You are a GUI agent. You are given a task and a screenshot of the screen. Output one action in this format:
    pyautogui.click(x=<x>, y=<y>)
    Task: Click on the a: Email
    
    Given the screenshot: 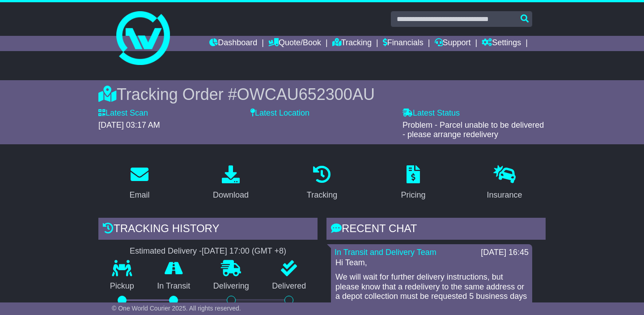 What is the action you would take?
    pyautogui.click(x=139, y=183)
    